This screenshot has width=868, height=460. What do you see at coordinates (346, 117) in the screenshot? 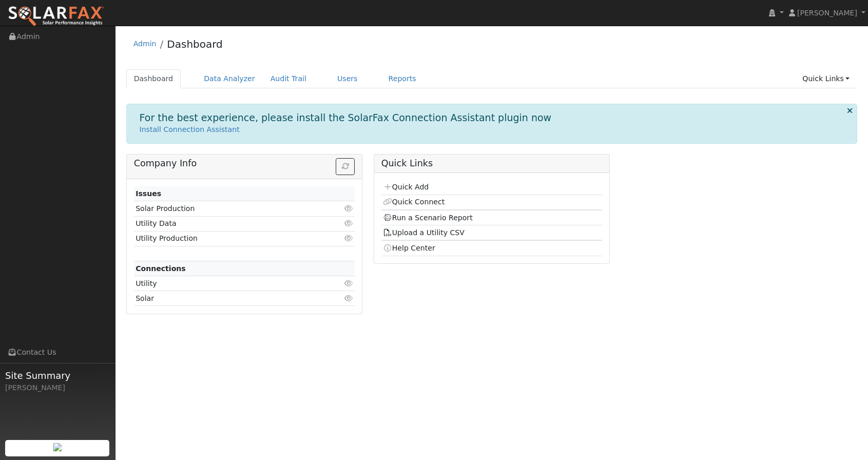
I see `h1: For the best experience, please install the SolarFax Connection Assistant plugin now` at bounding box center [346, 117].